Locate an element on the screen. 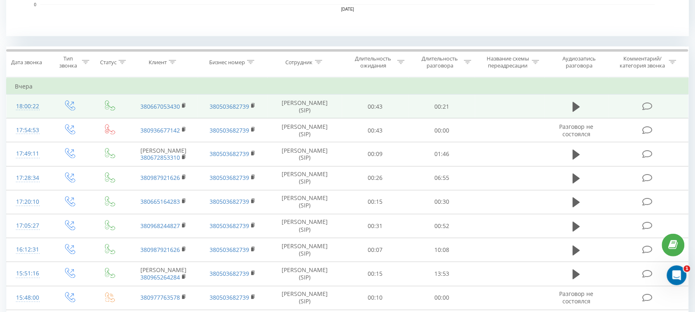 This screenshot has height=312, width=695. text: 0 is located at coordinates (35, 5).